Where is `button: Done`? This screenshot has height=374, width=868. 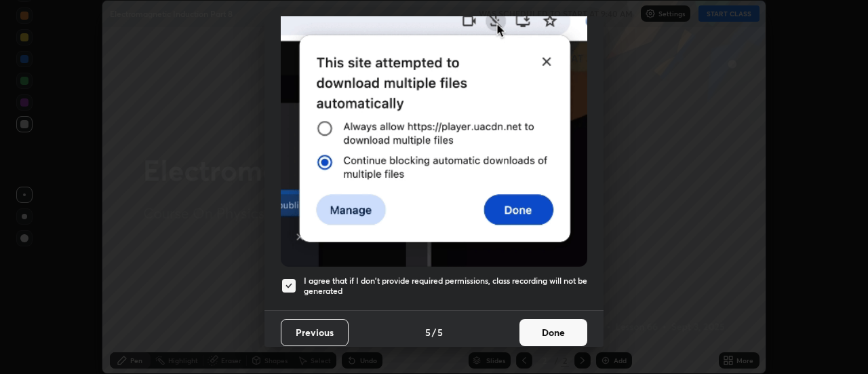
button: Done is located at coordinates (553, 333).